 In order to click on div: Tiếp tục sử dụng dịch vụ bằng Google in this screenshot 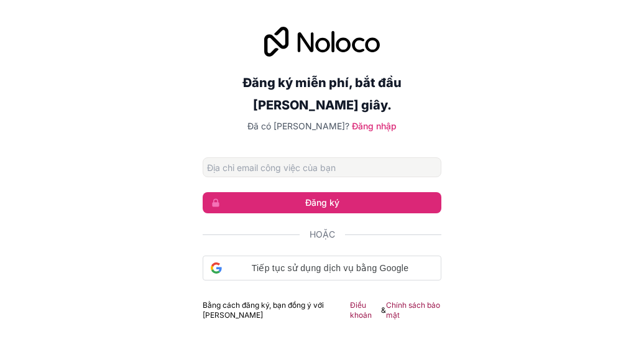, I will do `click(322, 268)`.